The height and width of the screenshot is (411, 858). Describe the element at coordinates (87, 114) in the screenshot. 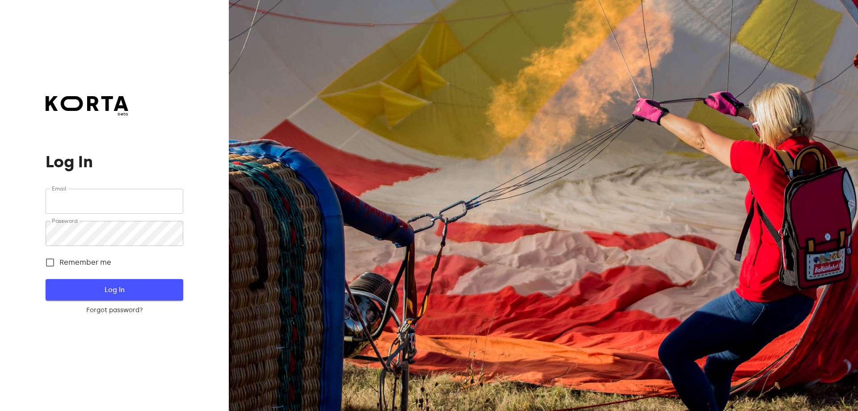

I see `span: beta` at that location.